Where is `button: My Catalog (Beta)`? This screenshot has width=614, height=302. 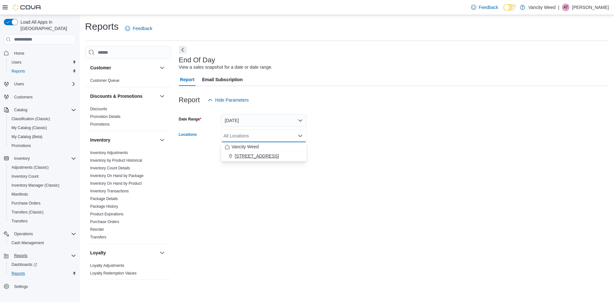
button: My Catalog (Beta) is located at coordinates (43, 137).